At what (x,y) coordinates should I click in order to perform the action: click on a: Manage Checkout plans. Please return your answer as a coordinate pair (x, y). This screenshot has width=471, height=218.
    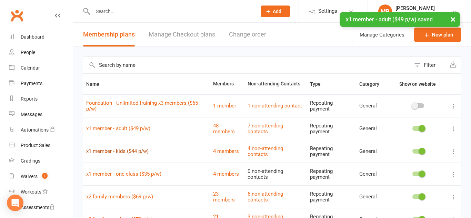
    Looking at the image, I should click on (182, 34).